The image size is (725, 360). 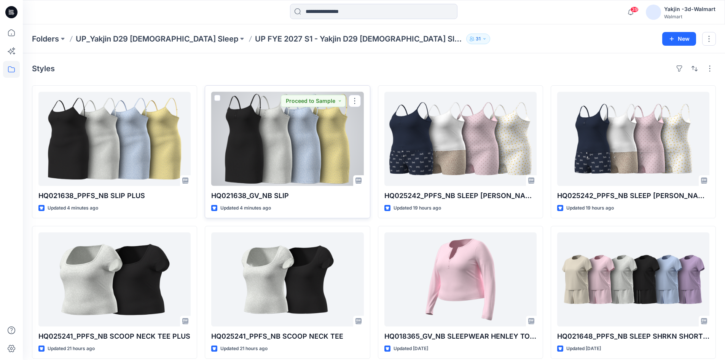 I want to click on a: HQ021648_PPFS_NB SLEEP SHRKN SHORT SET, so click(x=634, y=279).